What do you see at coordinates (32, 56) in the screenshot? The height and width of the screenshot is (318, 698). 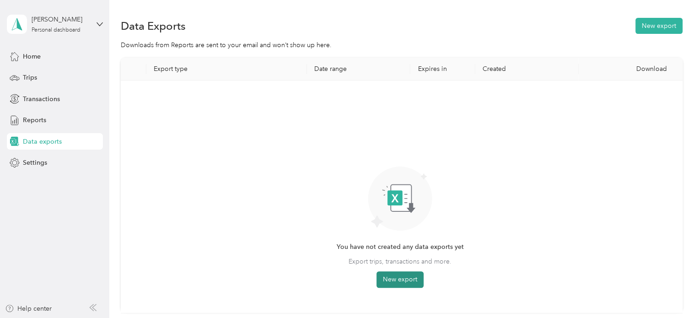 I see `span: Home` at bounding box center [32, 56].